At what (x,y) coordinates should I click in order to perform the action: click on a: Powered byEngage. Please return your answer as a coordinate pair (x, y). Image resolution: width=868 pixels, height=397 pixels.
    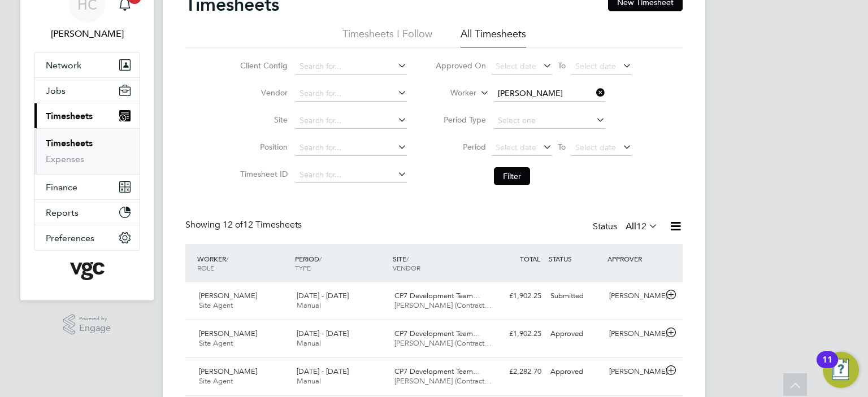
    Looking at the image, I should click on (87, 324).